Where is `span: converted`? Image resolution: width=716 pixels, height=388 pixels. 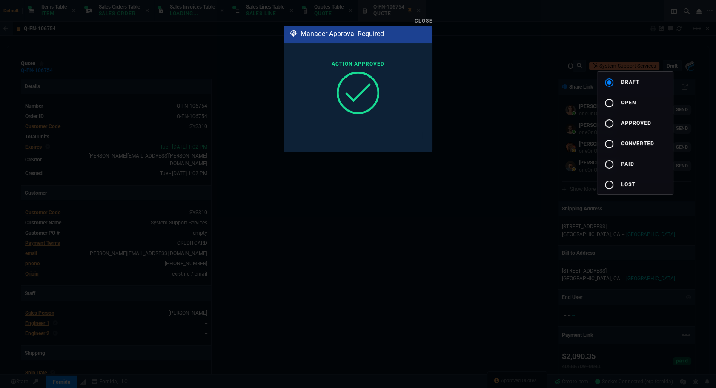
span: converted is located at coordinates (638, 143).